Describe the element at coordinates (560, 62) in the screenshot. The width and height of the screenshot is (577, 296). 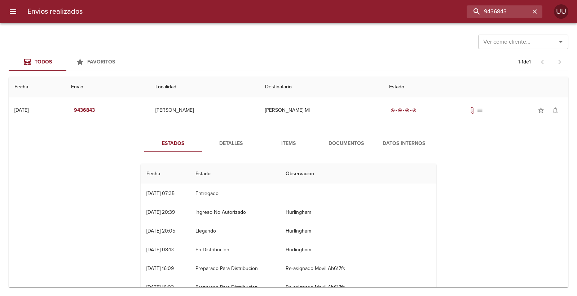
I see `span: Pagina siguiente` at that location.